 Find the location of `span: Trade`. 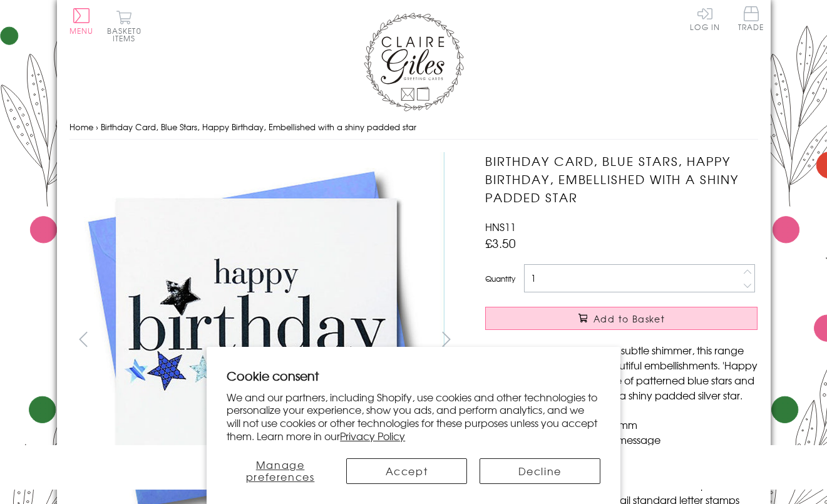

span: Trade is located at coordinates (752, 18).